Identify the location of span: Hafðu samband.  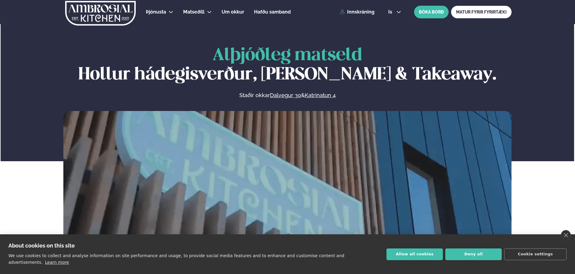
(272, 12).